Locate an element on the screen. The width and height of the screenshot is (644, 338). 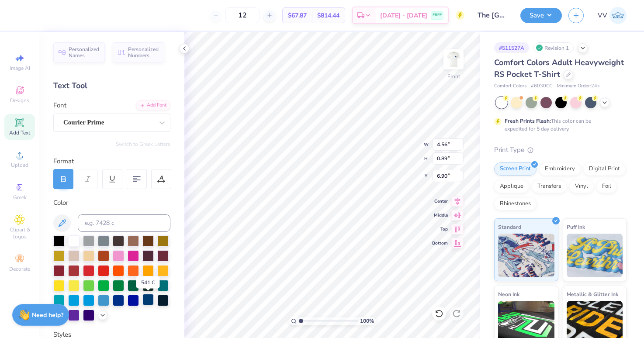
div: Rhinestones is located at coordinates (515, 204).